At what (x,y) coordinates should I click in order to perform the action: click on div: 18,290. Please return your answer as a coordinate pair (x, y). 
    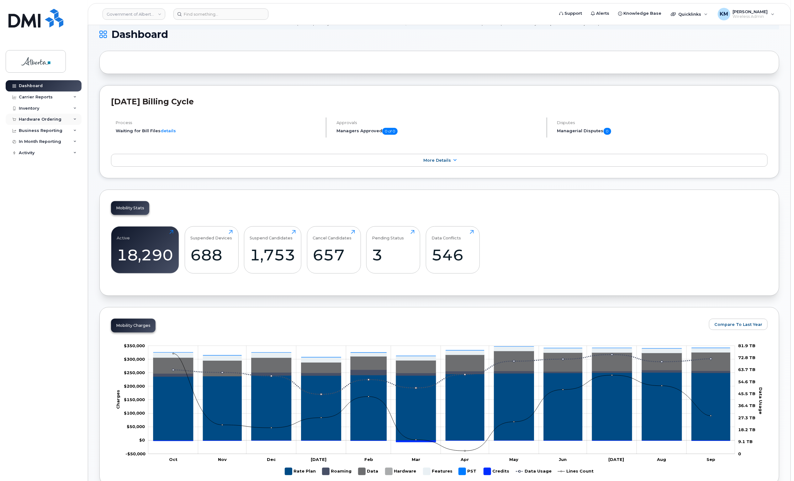
    Looking at the image, I should click on (145, 255).